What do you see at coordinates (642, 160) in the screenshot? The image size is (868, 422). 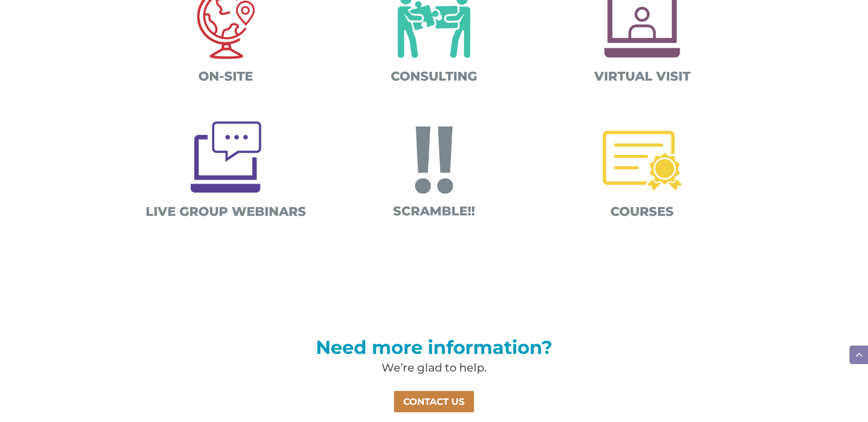 I see `img: Certifications` at bounding box center [642, 160].